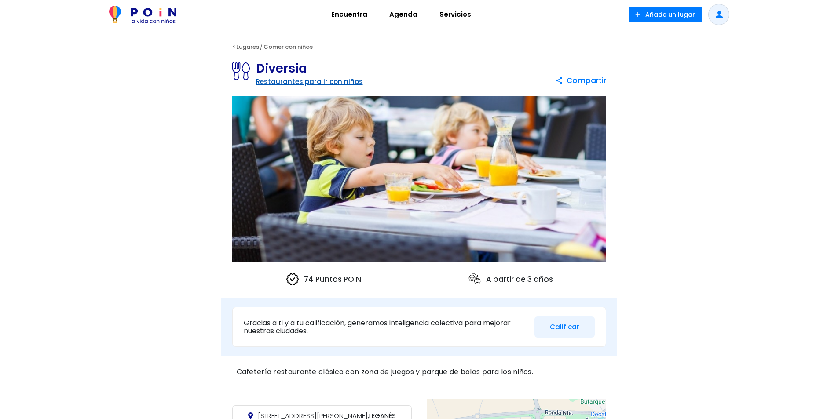  Describe the element at coordinates (244, 71) in the screenshot. I see `img: Restaurantes para ir con niños` at that location.